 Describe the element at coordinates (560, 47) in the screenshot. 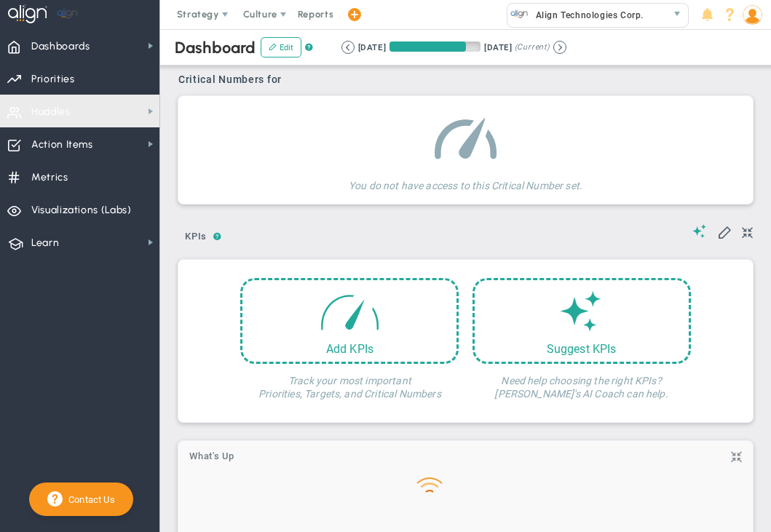

I see `button: Go to next period` at that location.